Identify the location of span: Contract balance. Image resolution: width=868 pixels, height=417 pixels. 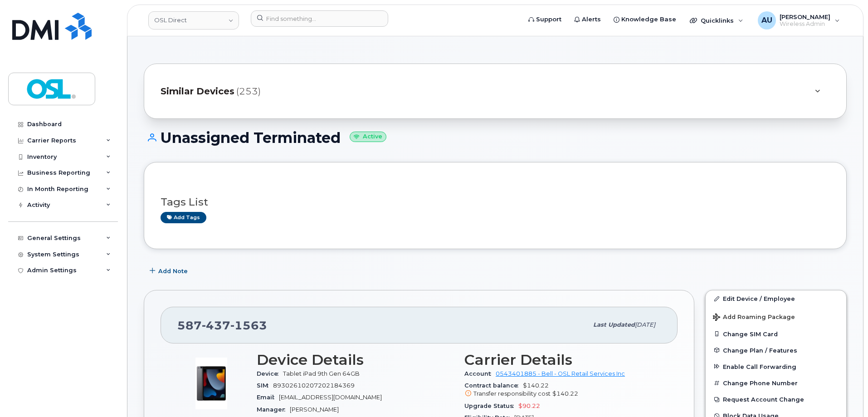
(493, 385).